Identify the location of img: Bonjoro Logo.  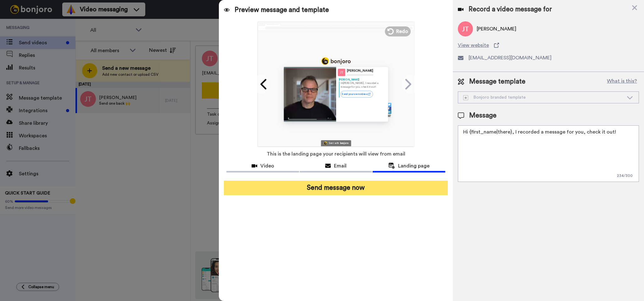
(325, 143).